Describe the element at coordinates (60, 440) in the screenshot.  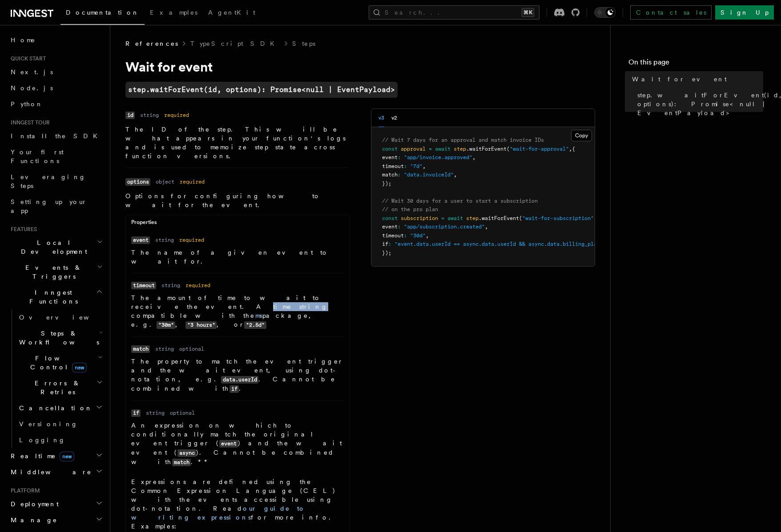
I see `a: Logging` at that location.